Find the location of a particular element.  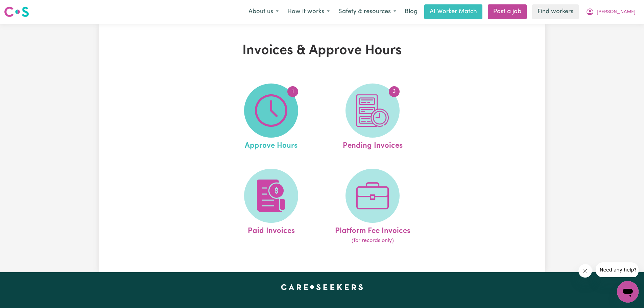

span: (for records only) is located at coordinates (373, 240).